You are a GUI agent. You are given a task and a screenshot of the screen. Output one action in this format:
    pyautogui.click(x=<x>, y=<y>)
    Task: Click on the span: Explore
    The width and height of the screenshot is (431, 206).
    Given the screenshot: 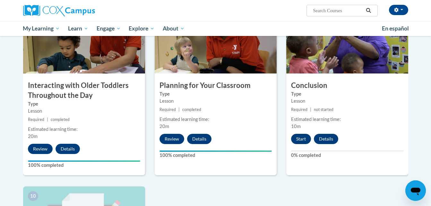 What is the action you would take?
    pyautogui.click(x=142, y=29)
    